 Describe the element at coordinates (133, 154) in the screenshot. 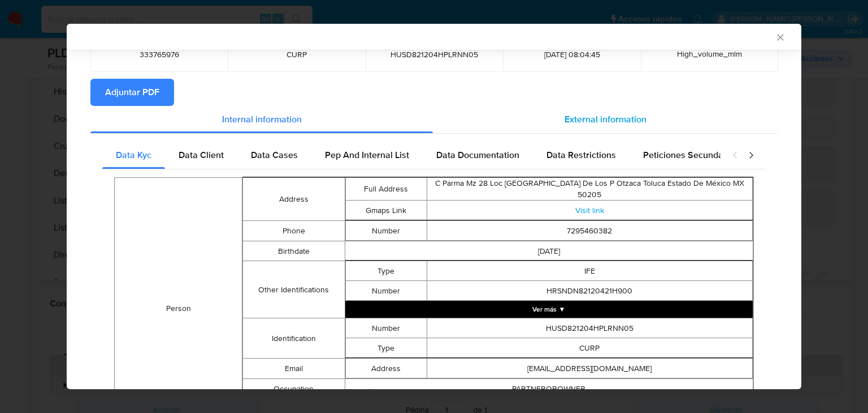

I see `span: Data Kyc` at that location.